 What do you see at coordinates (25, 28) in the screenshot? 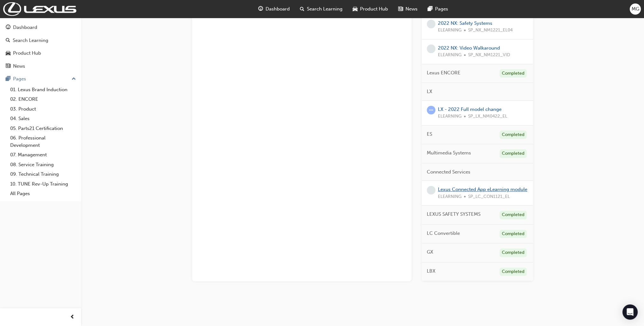
I see `div: Dashboard` at bounding box center [25, 28].